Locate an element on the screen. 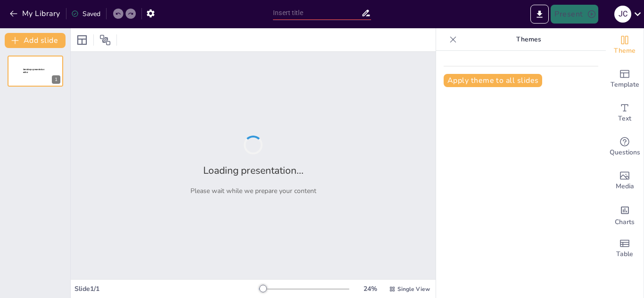 The image size is (644, 298). span: Charts is located at coordinates (624, 222).